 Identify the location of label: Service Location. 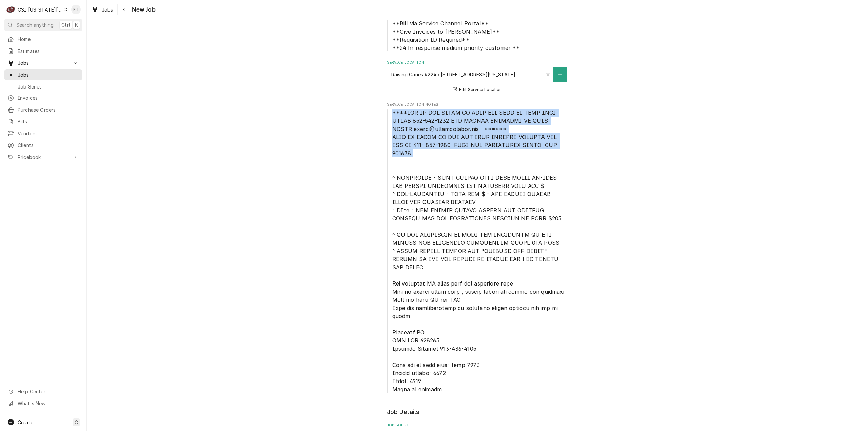
(477, 63).